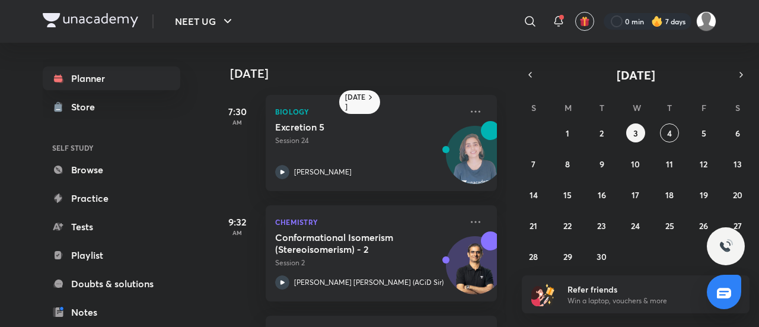 The image size is (759, 327). Describe the element at coordinates (670, 195) in the screenshot. I see `abbr: September 18, 2025` at that location.